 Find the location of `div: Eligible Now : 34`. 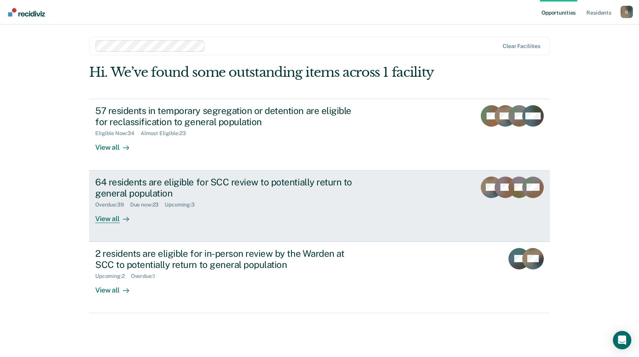

div: Eligible Now : 34 is located at coordinates (118, 133).